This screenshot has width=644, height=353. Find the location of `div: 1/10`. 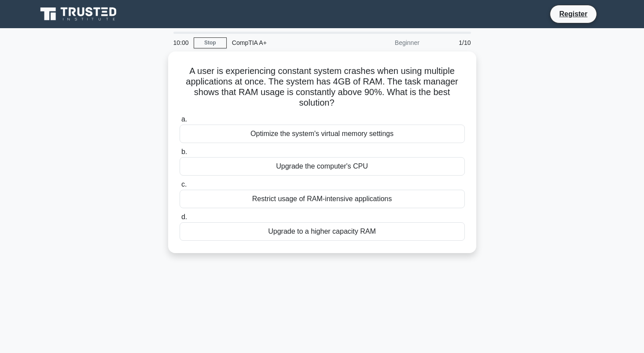

div: 1/10 is located at coordinates (451, 42).